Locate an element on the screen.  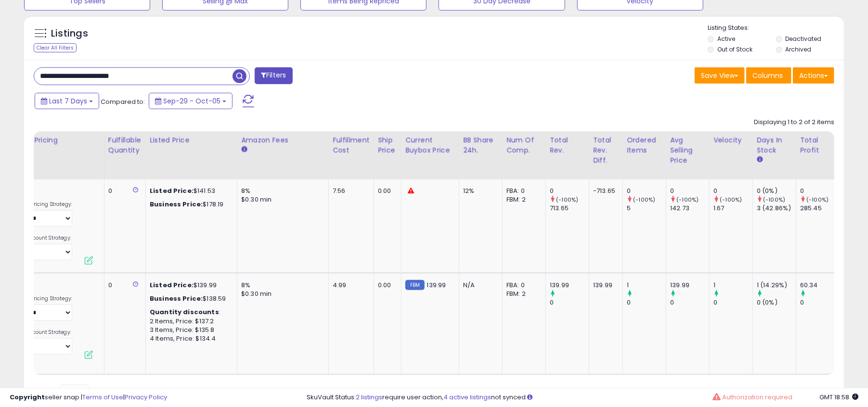
p: Active 30m ago is located at coordinates (71, 17).